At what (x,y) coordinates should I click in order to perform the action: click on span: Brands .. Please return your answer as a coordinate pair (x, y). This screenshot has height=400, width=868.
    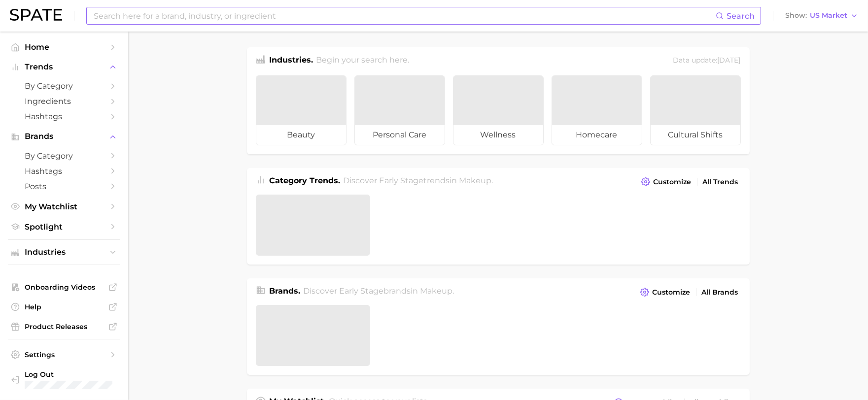
    Looking at the image, I should click on (285, 291).